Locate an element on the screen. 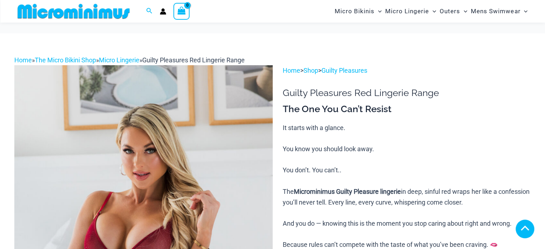 This screenshot has height=249, width=545. a: Micro Lingerie is located at coordinates (119, 60).